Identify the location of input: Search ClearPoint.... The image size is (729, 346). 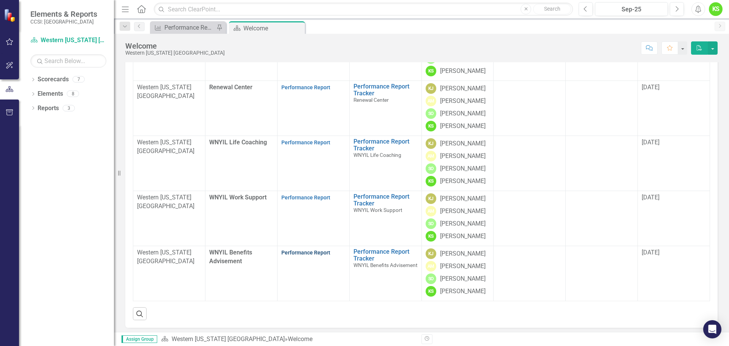
(363, 9).